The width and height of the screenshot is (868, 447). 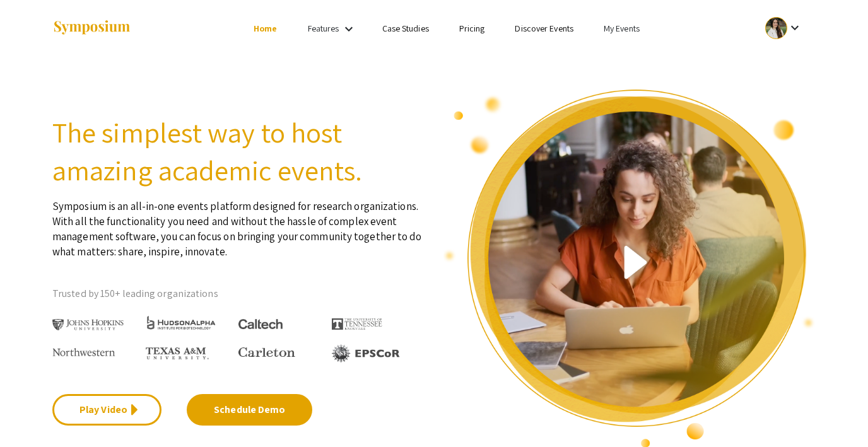 What do you see at coordinates (265, 28) in the screenshot?
I see `a: Home` at bounding box center [265, 28].